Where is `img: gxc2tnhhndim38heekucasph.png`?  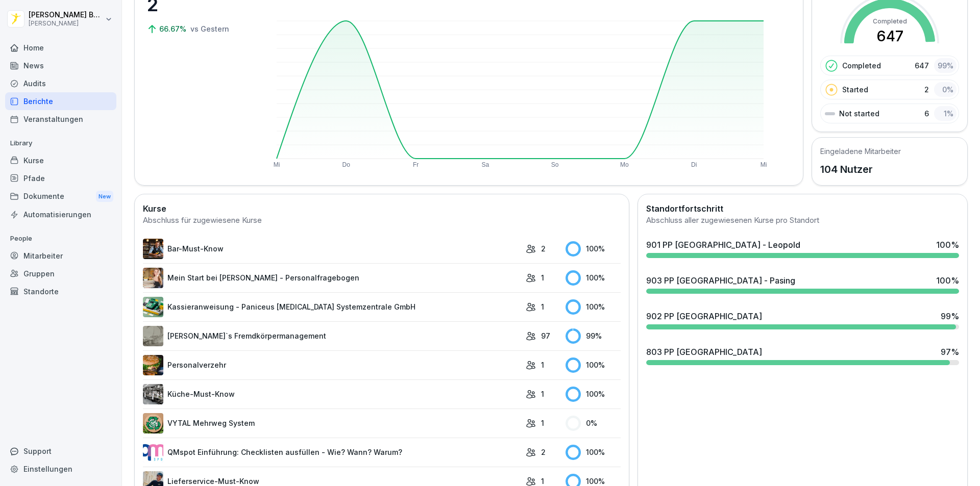
img: gxc2tnhhndim38heekucasph.png is located at coordinates (153, 394).